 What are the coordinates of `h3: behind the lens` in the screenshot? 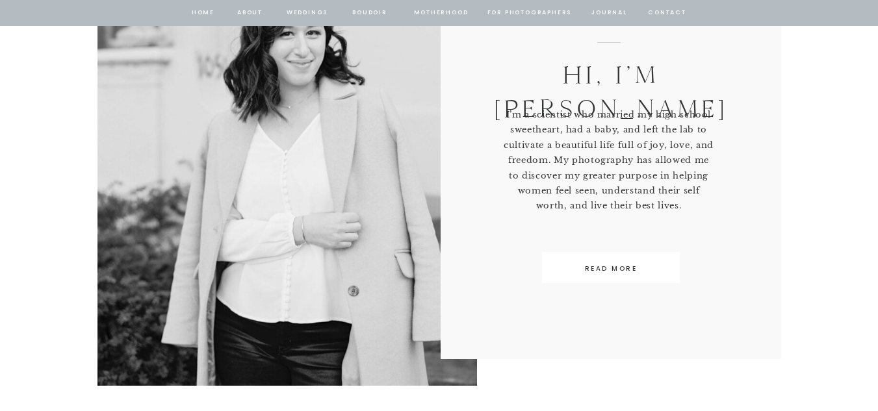 It's located at (611, 20).